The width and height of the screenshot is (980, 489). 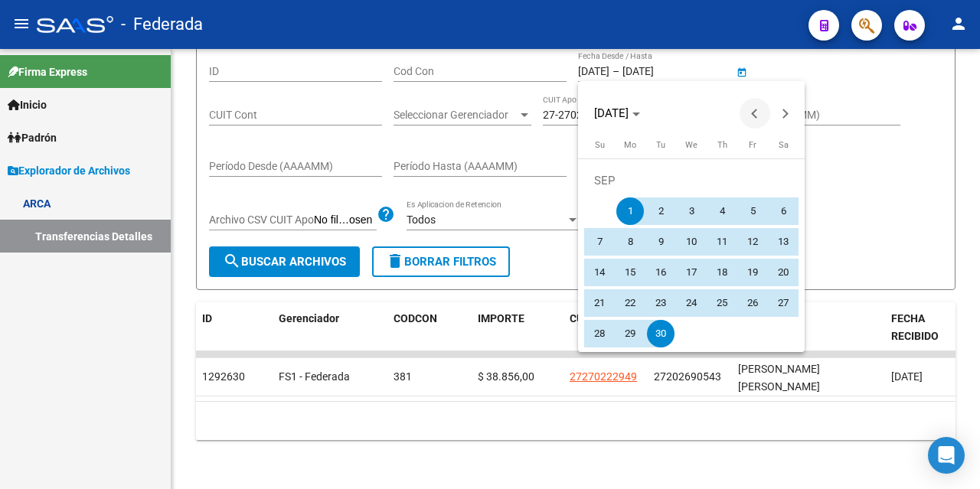 I want to click on span: 20, so click(x=783, y=272).